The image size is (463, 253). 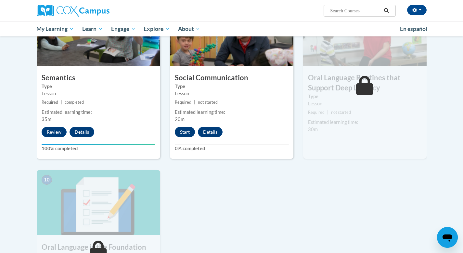 I want to click on span: En español, so click(x=414, y=29).